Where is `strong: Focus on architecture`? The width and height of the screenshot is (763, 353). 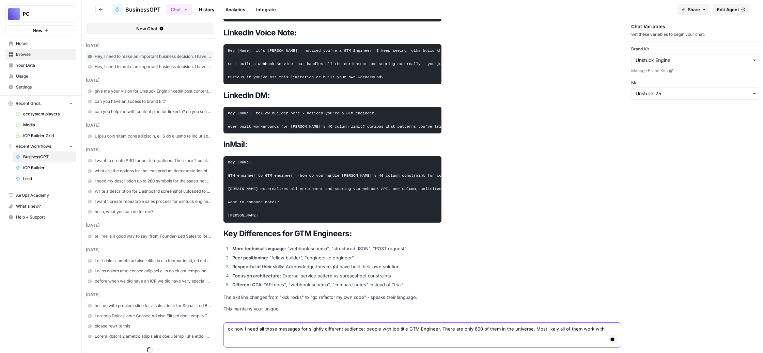
strong: Focus on architecture is located at coordinates (256, 276).